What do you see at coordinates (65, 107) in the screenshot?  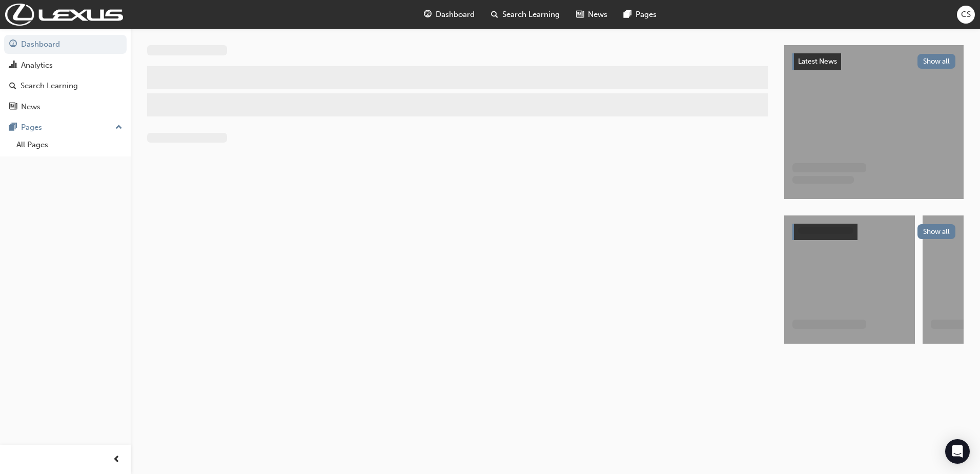 I see `a: News` at bounding box center [65, 107].